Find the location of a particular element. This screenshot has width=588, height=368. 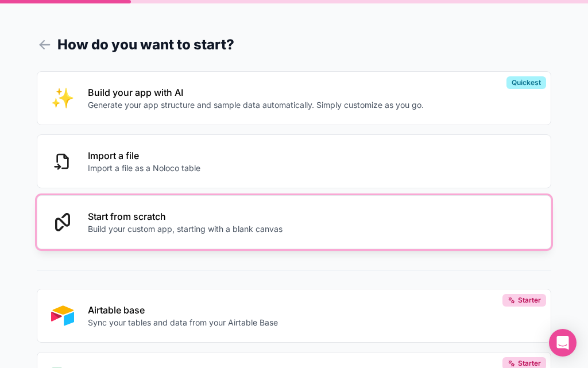

img: INTERNAL_WITH_AI is located at coordinates (62, 98).